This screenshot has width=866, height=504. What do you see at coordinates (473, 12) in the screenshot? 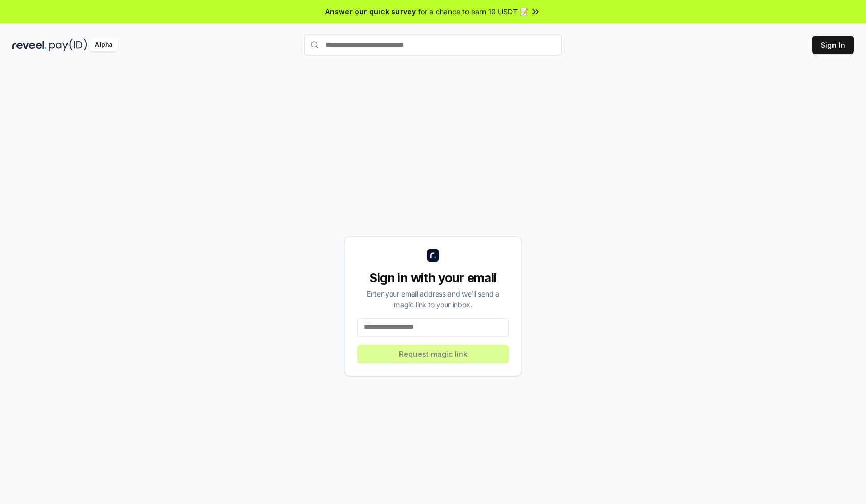
I see `span: for a chance to earn 10 USDT 📝` at bounding box center [473, 12].